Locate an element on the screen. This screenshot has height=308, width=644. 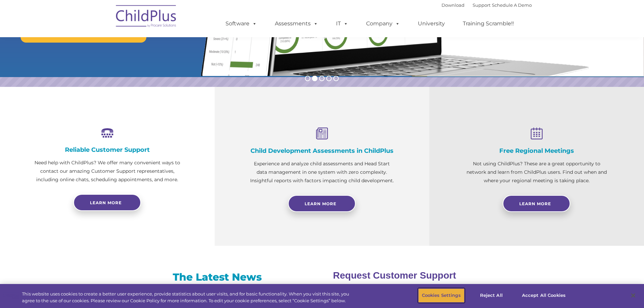
span: Last name is located at coordinates (104, 47).